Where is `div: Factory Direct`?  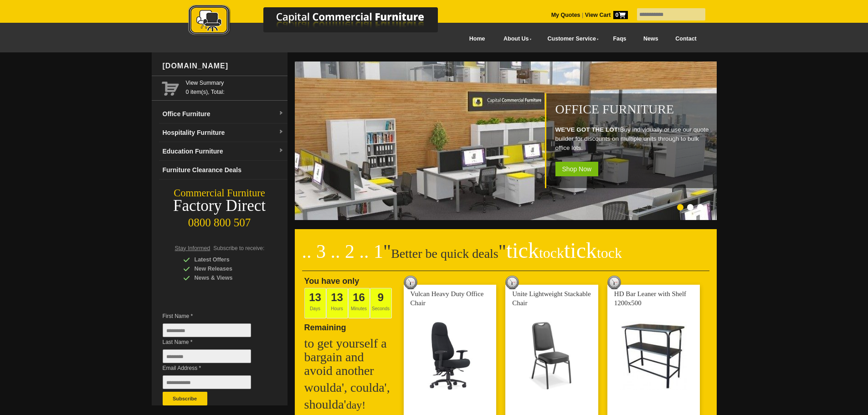
div: Factory Direct is located at coordinates (219, 206).